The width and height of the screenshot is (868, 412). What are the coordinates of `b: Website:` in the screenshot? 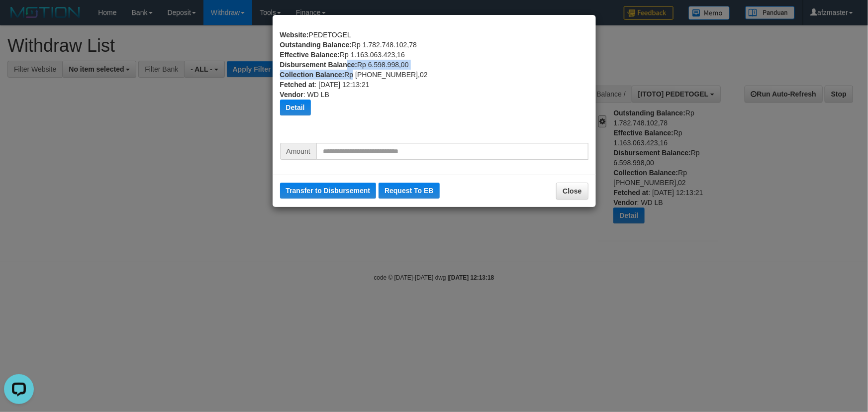 It's located at (295, 35).